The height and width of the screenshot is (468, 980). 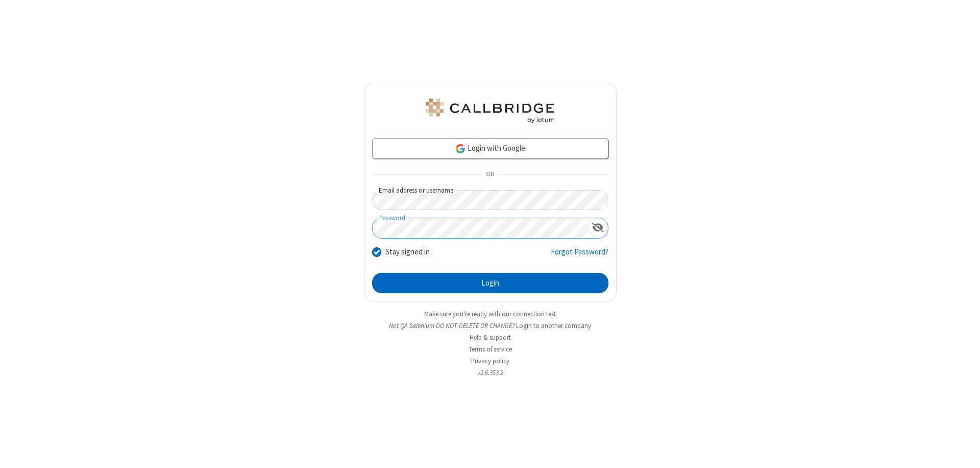 I want to click on a: Forgot Password?, so click(x=579, y=256).